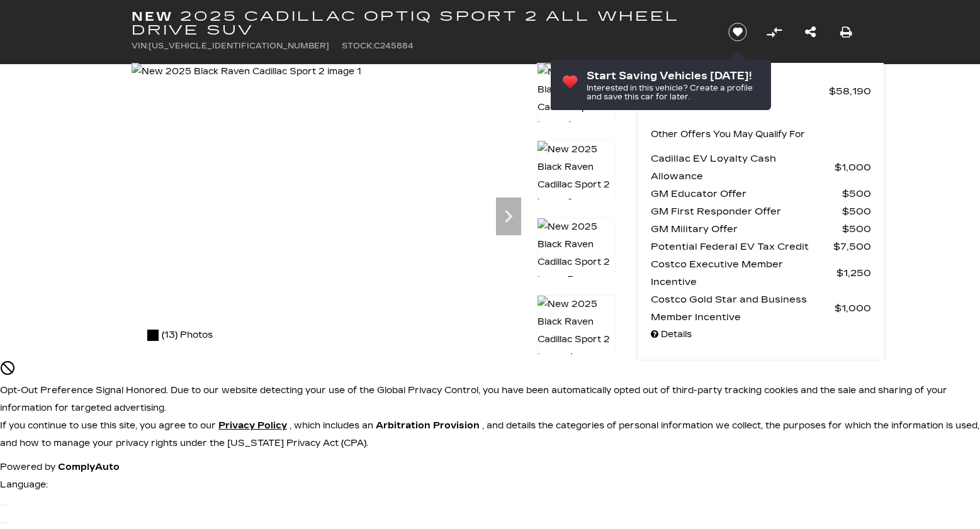  Describe the element at coordinates (747, 194) in the screenshot. I see `span: GM Educator Offer` at that location.